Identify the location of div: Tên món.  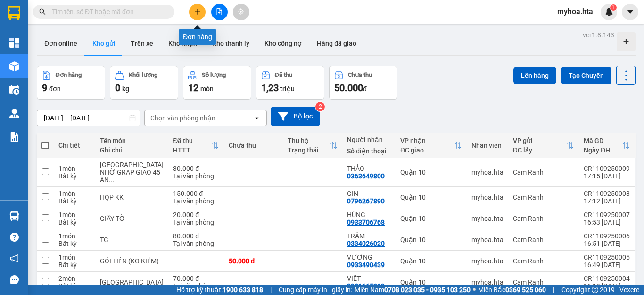
(132, 140).